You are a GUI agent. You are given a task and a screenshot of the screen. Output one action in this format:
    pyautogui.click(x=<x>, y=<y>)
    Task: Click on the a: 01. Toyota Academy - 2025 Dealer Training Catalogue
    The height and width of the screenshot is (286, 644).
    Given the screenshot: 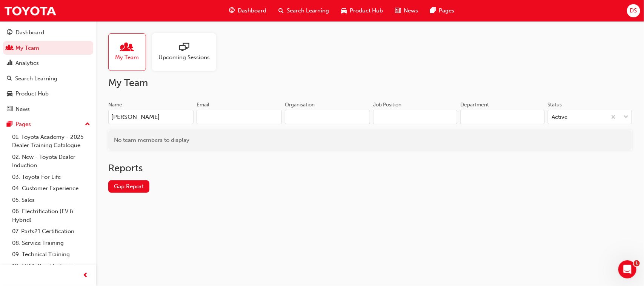 What is the action you would take?
    pyautogui.click(x=51, y=141)
    